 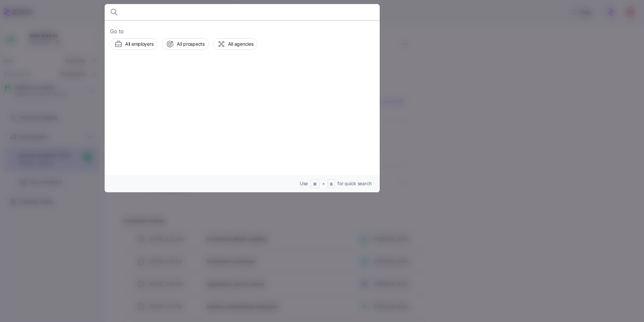 What do you see at coordinates (332, 184) in the screenshot?
I see `span: B` at bounding box center [332, 184].